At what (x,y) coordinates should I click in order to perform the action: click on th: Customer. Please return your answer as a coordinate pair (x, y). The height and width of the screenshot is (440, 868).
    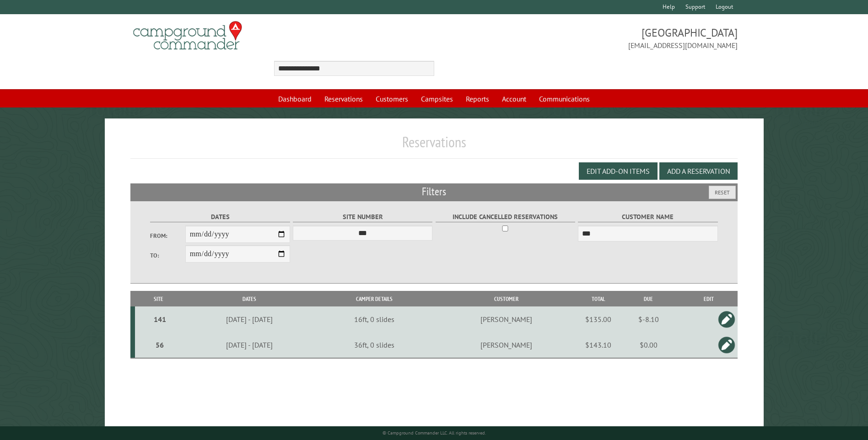
    Looking at the image, I should click on (506, 299).